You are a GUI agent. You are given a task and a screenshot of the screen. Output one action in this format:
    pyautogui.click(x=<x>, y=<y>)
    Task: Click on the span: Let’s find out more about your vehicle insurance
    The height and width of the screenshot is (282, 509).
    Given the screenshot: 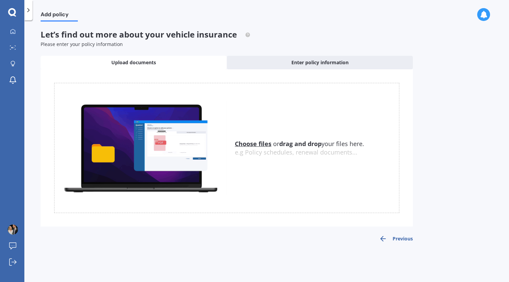 What is the action you would take?
    pyautogui.click(x=146, y=34)
    